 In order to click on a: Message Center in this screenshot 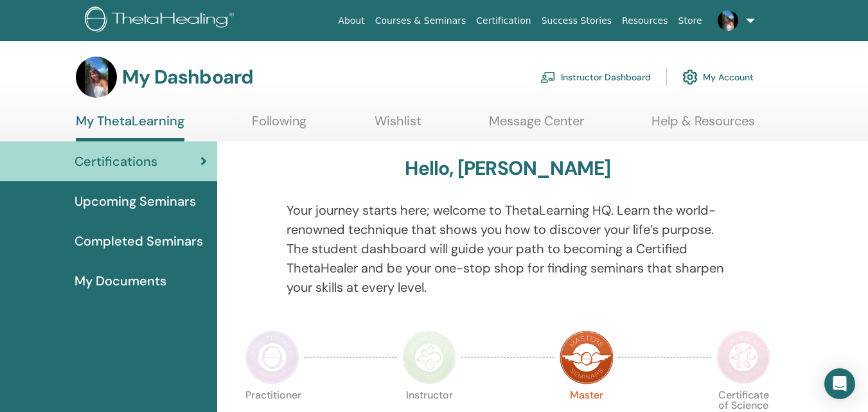, I will do `click(536, 126)`.